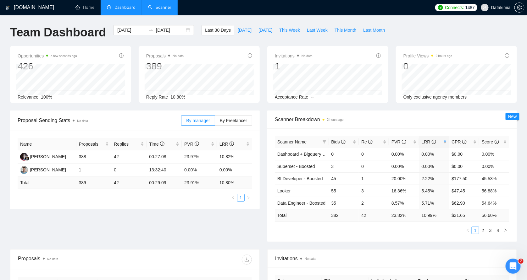  I want to click on span: dashboard, so click(109, 7).